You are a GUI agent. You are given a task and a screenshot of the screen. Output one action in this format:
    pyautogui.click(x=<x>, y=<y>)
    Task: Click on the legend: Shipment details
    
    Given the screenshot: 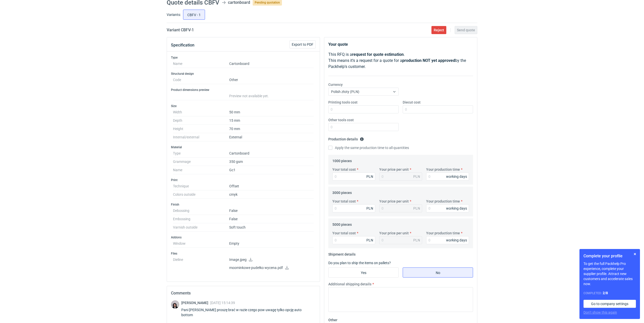 What is the action you would take?
    pyautogui.click(x=342, y=253)
    